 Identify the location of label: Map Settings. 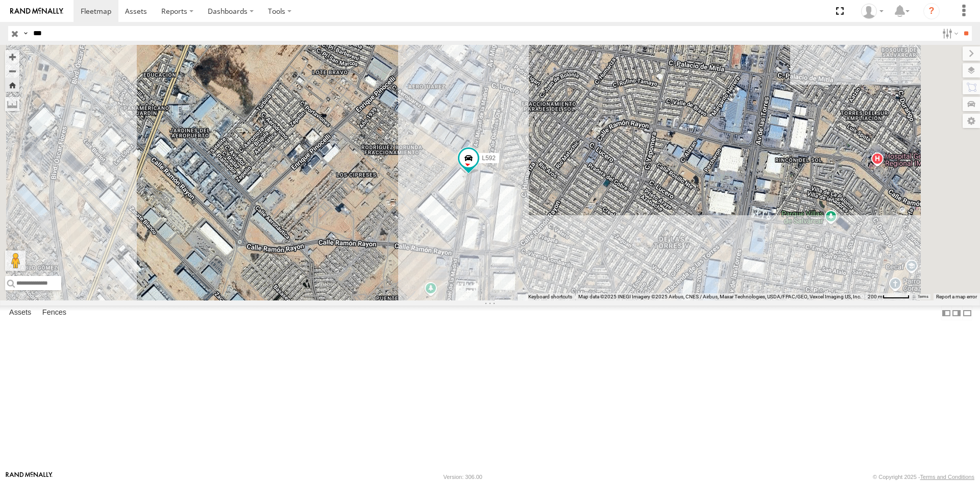
(971, 121).